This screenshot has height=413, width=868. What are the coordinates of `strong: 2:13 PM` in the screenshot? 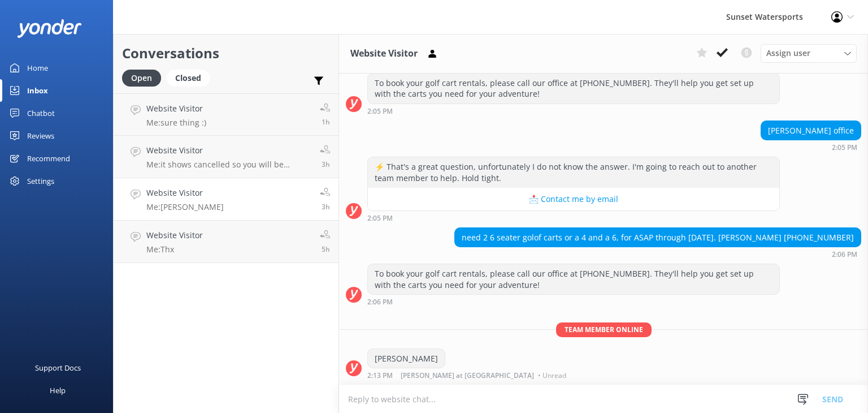 It's located at (380, 375).